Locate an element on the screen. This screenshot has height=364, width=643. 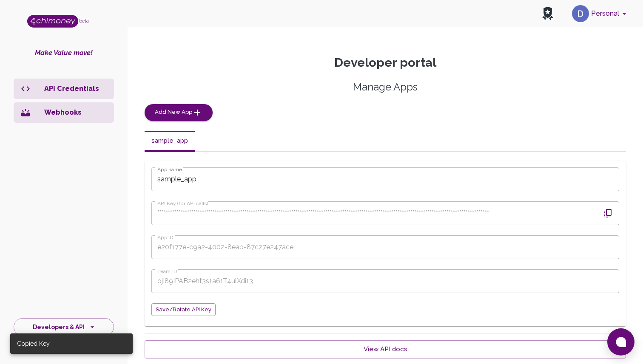
button: Add New App is located at coordinates (178, 112).